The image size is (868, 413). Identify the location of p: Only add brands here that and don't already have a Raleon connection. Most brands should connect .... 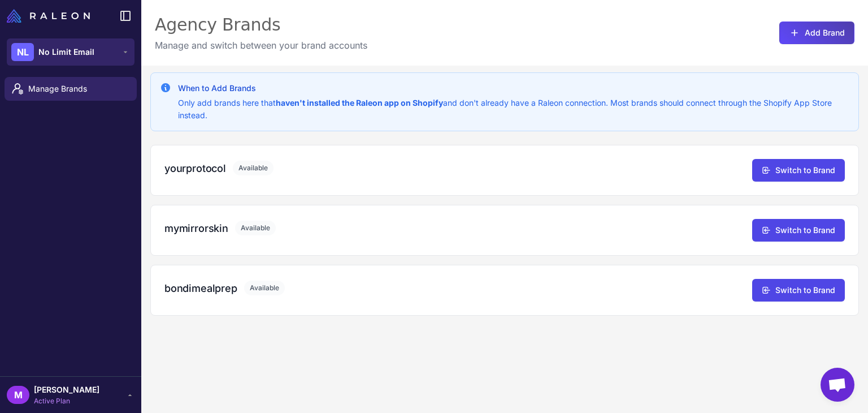
(514, 109).